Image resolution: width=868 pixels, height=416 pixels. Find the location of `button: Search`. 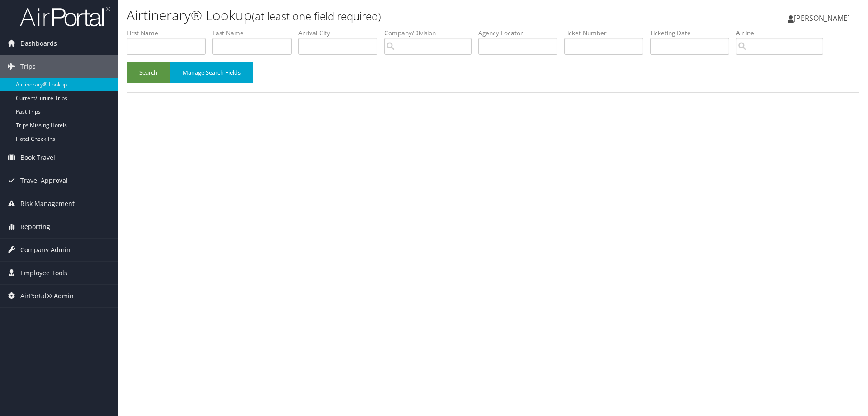

button: Search is located at coordinates (148, 72).